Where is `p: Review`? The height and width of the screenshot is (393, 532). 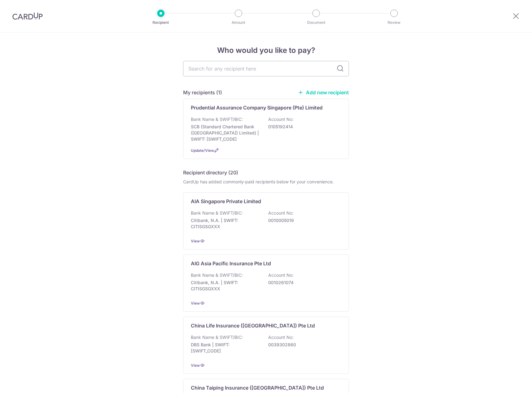
p: Review is located at coordinates (394, 23).